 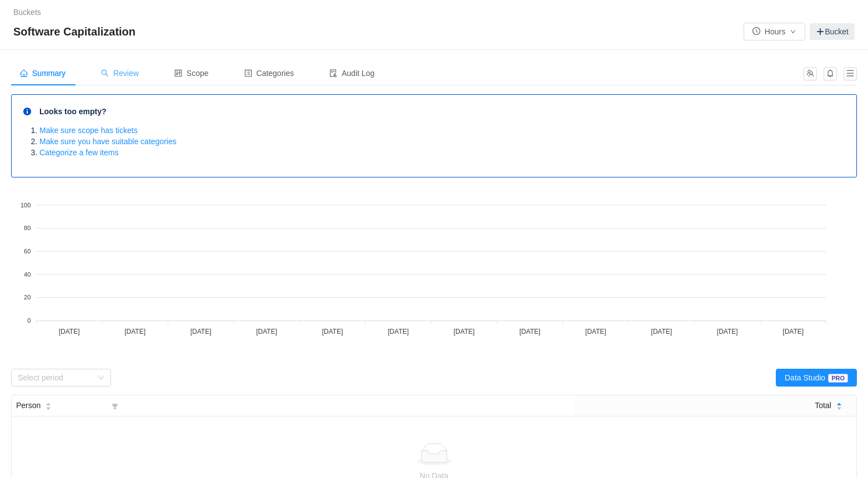 What do you see at coordinates (816, 378) in the screenshot?
I see `button: Data StudioPRO` at bounding box center [816, 378].